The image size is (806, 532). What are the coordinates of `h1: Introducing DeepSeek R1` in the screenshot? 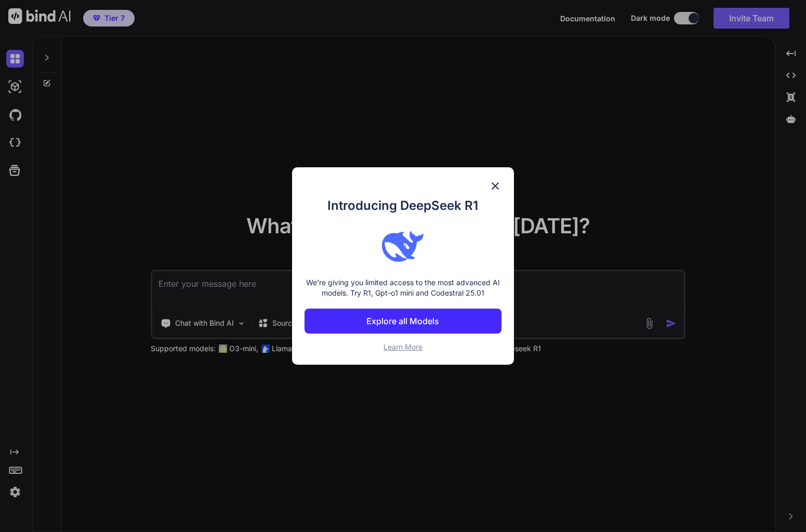 It's located at (403, 206).